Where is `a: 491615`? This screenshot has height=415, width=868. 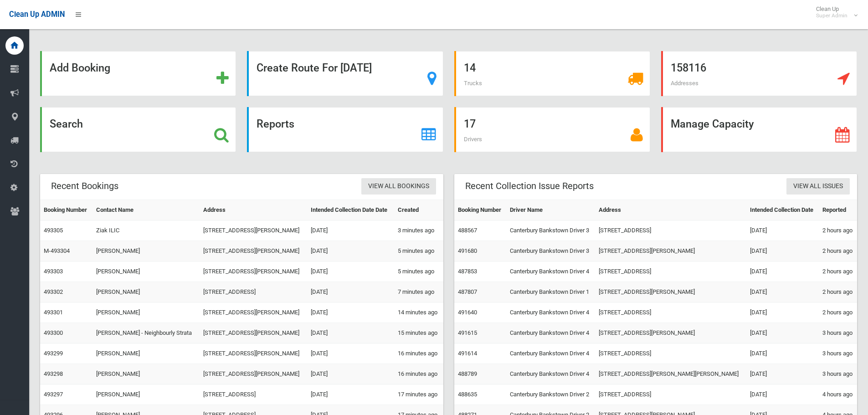 a: 491615 is located at coordinates (468, 333).